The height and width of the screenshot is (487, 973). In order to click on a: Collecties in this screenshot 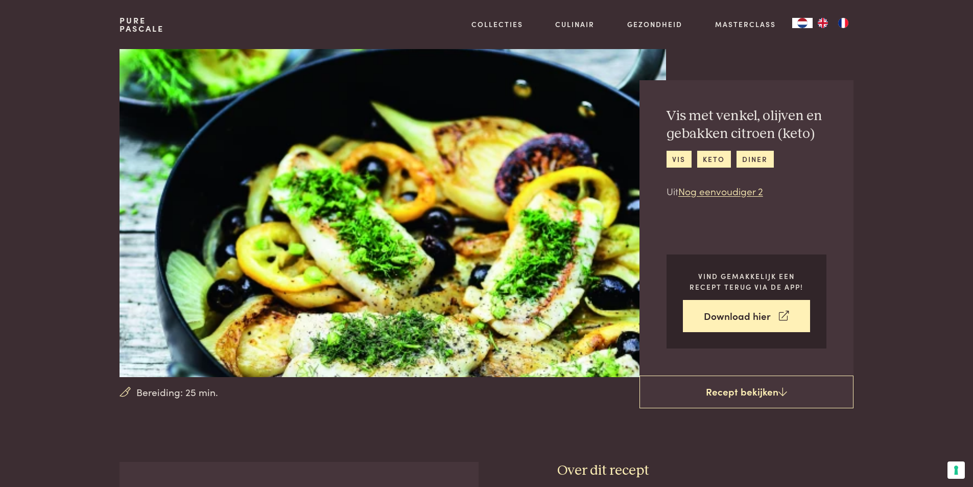, I will do `click(497, 24)`.